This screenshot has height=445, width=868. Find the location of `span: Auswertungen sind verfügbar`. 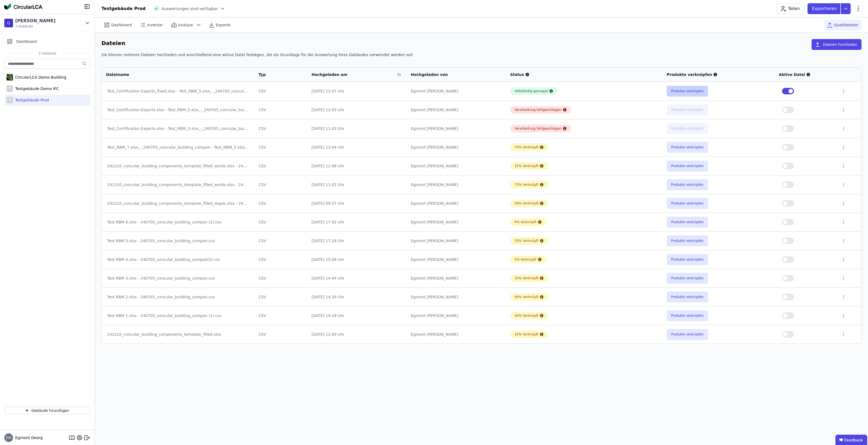

span: Auswertungen sind verfügbar is located at coordinates (190, 9).